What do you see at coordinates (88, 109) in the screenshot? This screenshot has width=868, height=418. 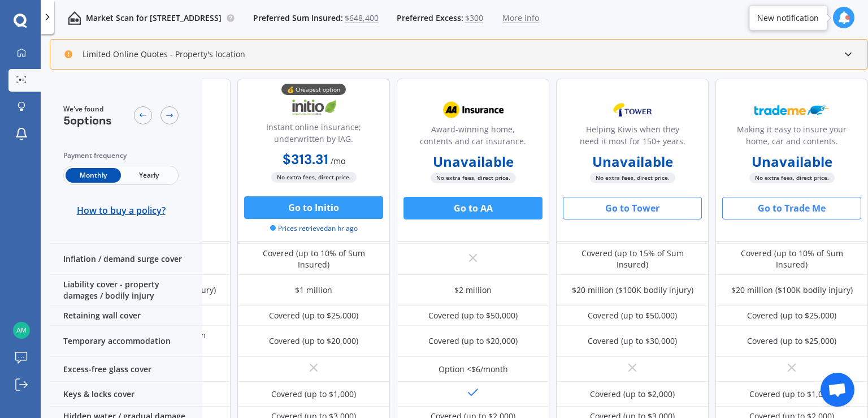 I see `span: We've found` at bounding box center [88, 109].